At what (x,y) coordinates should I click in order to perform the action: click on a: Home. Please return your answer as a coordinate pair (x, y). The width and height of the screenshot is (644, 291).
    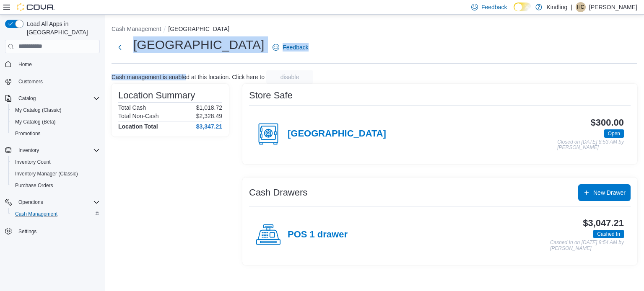
    Looking at the image, I should click on (25, 64).